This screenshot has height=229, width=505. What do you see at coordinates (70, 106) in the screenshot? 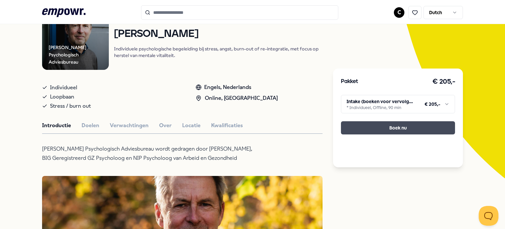
I see `span: Stress / burn out` at bounding box center [70, 106].